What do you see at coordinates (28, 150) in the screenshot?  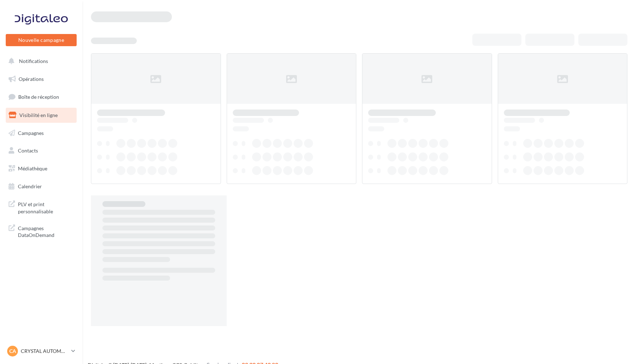 I see `span: Contacts` at bounding box center [28, 150].